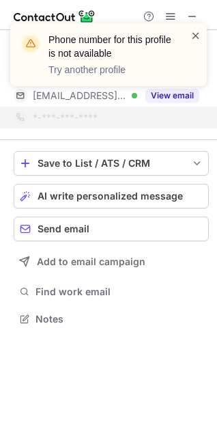  Describe the element at coordinates (91, 262) in the screenshot. I see `span: Add to email campaign` at that location.